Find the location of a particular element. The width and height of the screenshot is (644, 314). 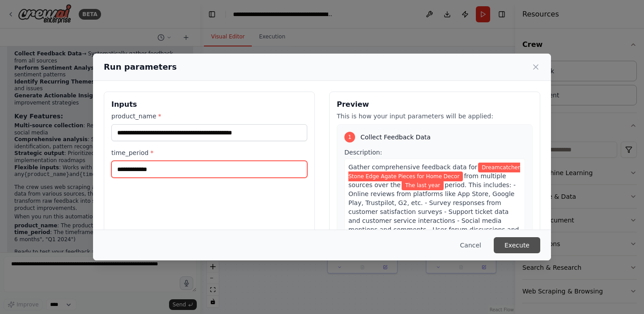

p: This is how your input parameters will be applied: is located at coordinates (435, 116).